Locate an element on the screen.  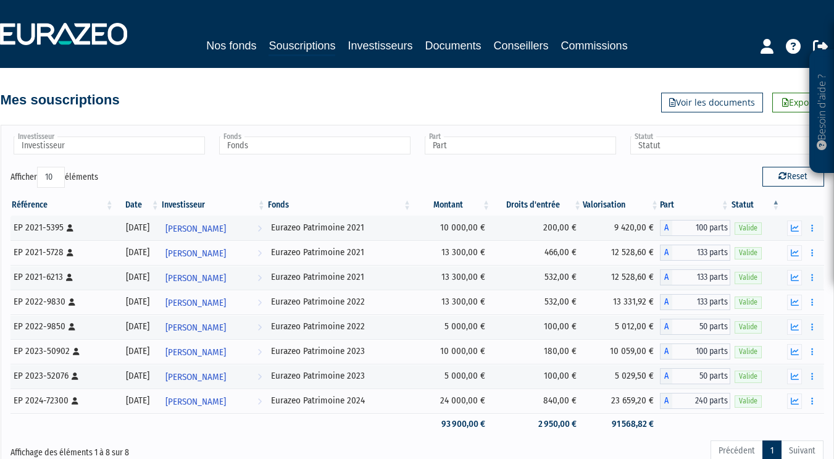
th: Part: activer pour trier la colonne par ordre croissant is located at coordinates (695, 205).